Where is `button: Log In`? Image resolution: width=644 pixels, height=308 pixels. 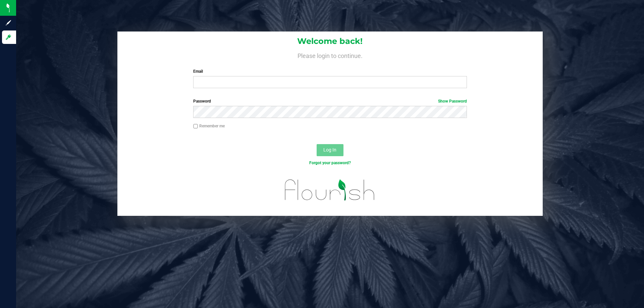
button: Log In is located at coordinates (331, 151).